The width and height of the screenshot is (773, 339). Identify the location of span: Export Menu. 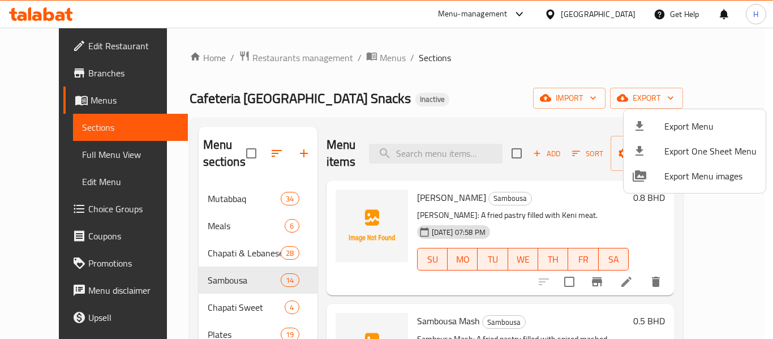
(710, 126).